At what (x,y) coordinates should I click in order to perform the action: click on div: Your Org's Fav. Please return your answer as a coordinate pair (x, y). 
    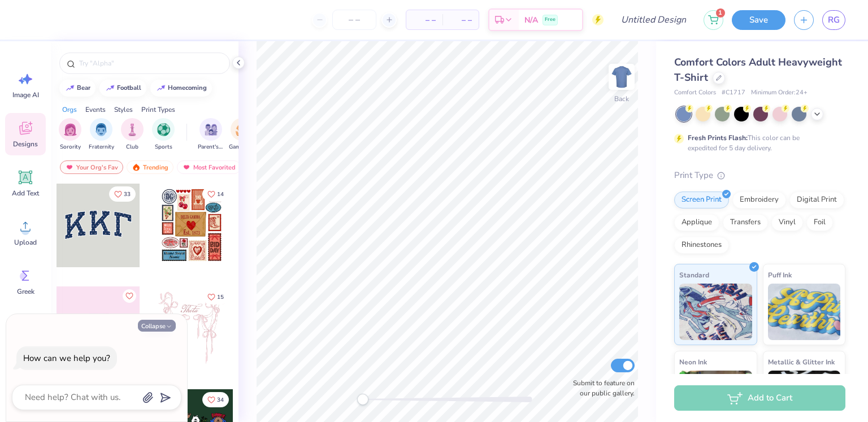
    Looking at the image, I should click on (92, 168).